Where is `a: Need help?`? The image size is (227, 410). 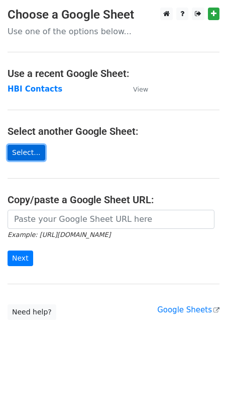
a: Need help? is located at coordinates (32, 312).